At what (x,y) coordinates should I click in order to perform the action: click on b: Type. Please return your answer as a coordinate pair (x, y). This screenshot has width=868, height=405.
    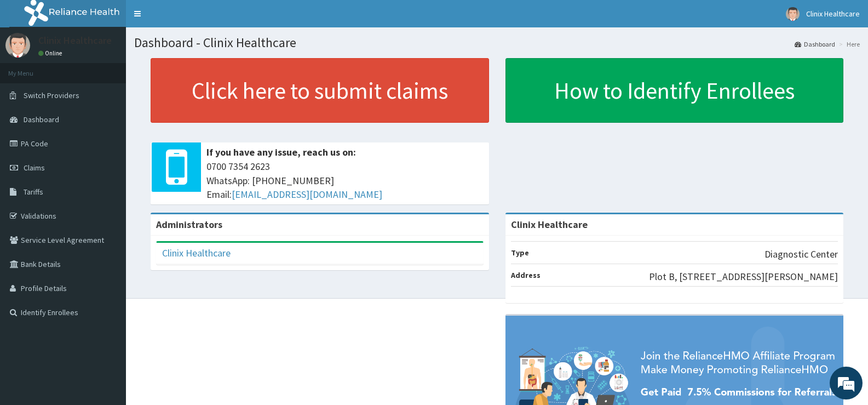
    Looking at the image, I should click on (519, 252).